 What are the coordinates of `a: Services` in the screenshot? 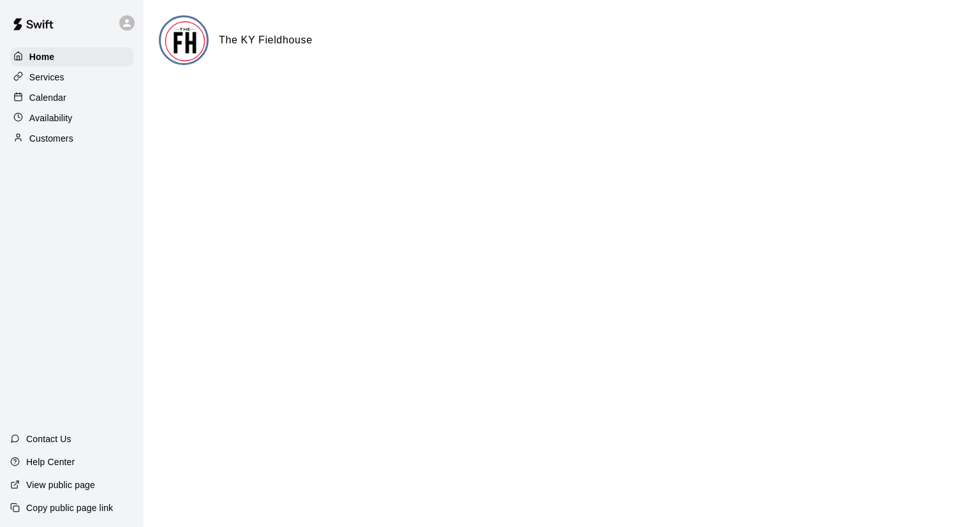 It's located at (72, 77).